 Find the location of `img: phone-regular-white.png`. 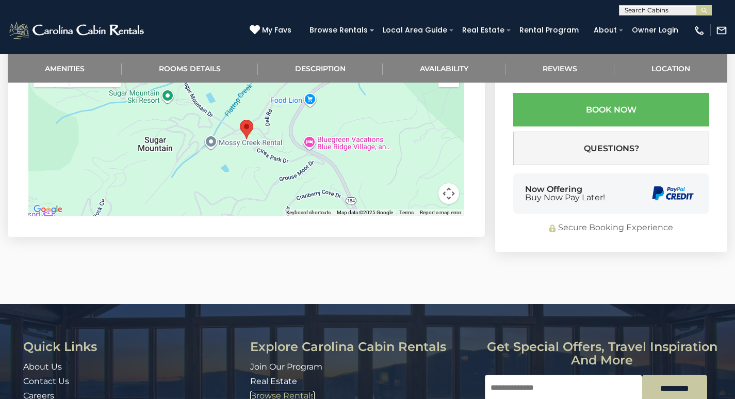

img: phone-regular-white.png is located at coordinates (699, 30).